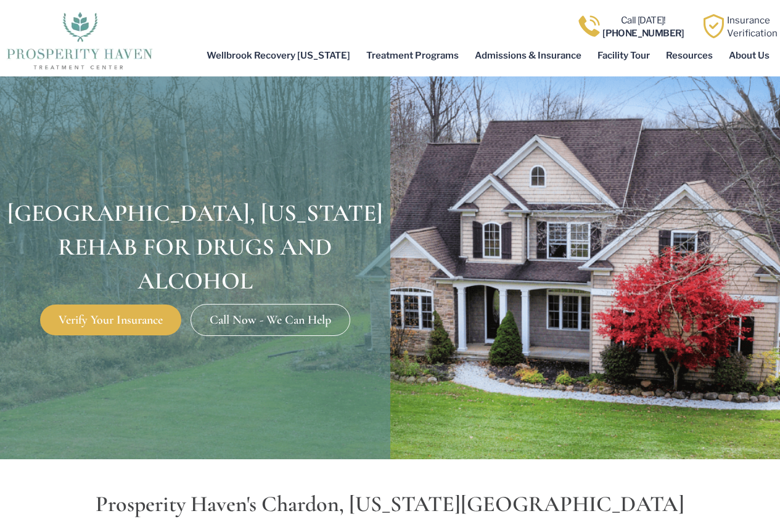  Describe the element at coordinates (752, 27) in the screenshot. I see `a: InsuranceVerification` at that location.